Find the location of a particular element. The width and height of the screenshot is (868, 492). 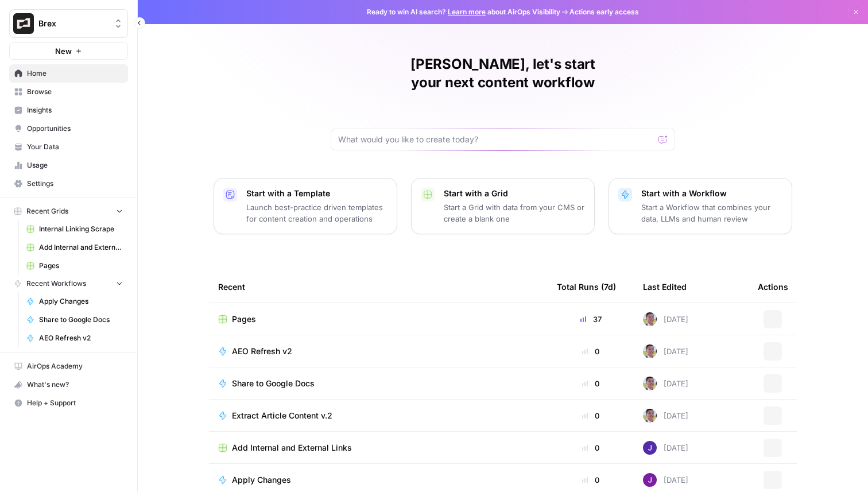

p: Start with a Template is located at coordinates (317, 194).